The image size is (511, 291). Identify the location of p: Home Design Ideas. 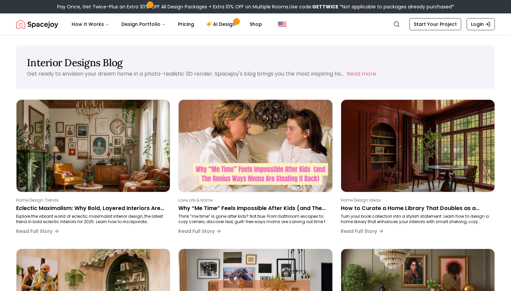
(416, 200).